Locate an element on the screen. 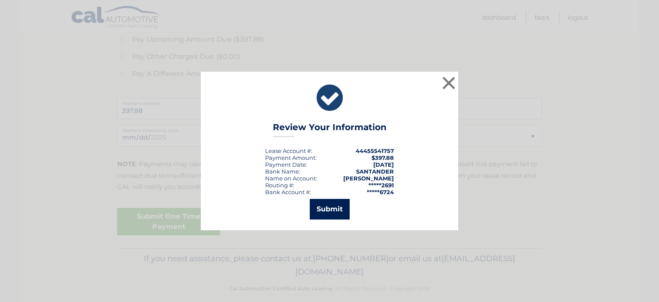  strong: SANTANDER is located at coordinates (375, 171).